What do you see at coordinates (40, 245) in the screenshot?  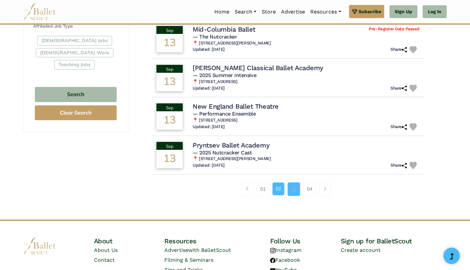 I see `img: logo` at bounding box center [40, 245].